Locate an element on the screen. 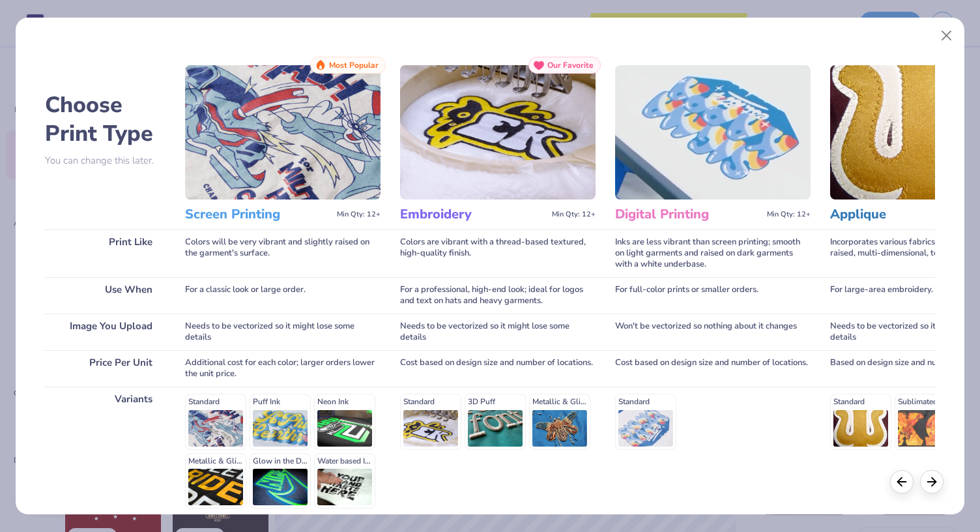  h3: Applique is located at coordinates (904, 214).